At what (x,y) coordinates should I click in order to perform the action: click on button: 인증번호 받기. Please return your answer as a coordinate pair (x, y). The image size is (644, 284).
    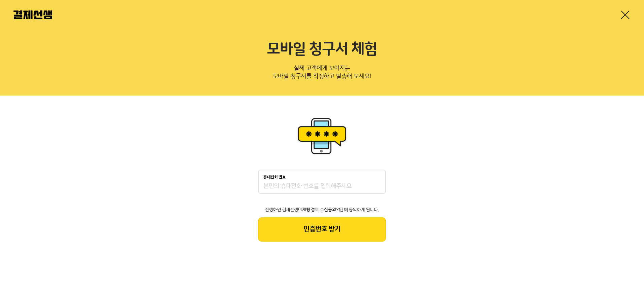
    Looking at the image, I should click on (322, 230).